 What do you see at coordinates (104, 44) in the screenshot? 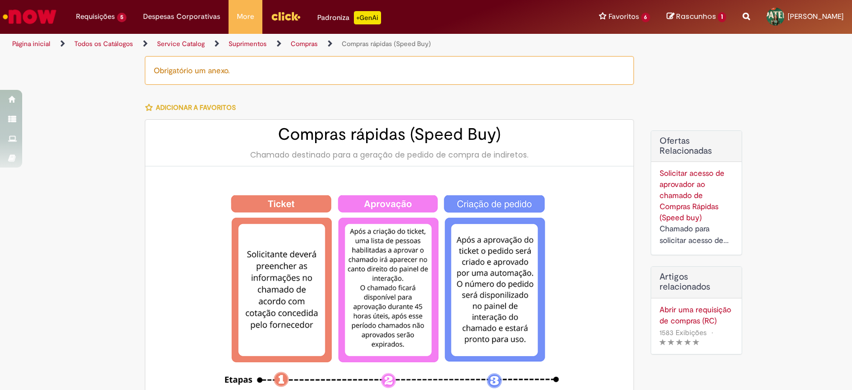
I see `a: Todos os Catálogos` at bounding box center [104, 44].